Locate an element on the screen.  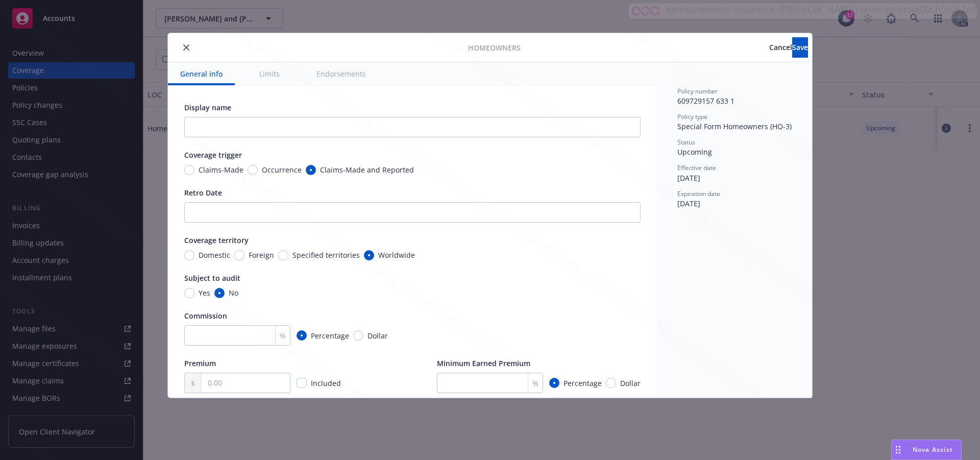
button: Endorsements is located at coordinates (341, 73).